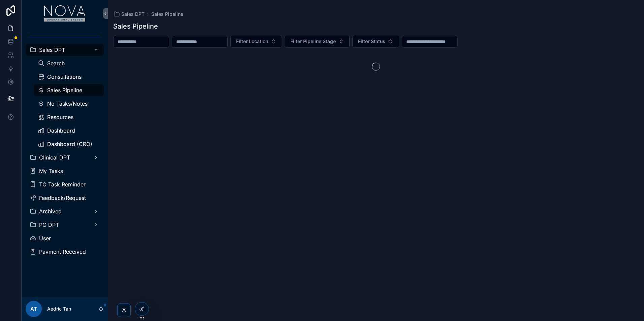  I want to click on div: scrollable content, so click(65, 147).